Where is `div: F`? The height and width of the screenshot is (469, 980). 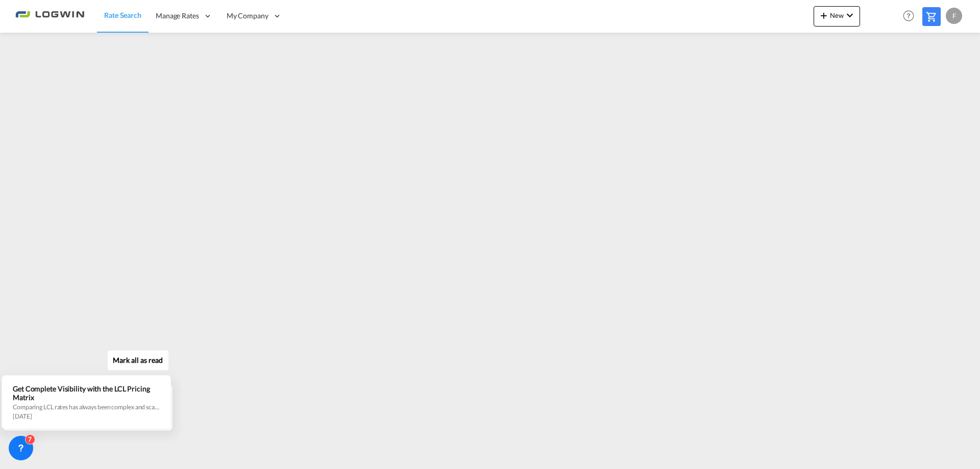 div: F is located at coordinates (954, 16).